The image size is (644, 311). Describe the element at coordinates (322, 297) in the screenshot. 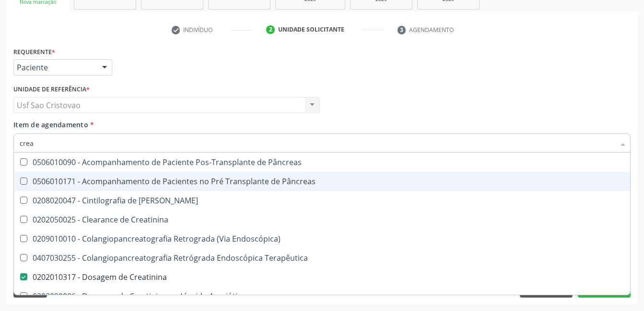

I see `div: 0202090086 - Dosagem de Creatinina no Líquido Amniótico` at that location.